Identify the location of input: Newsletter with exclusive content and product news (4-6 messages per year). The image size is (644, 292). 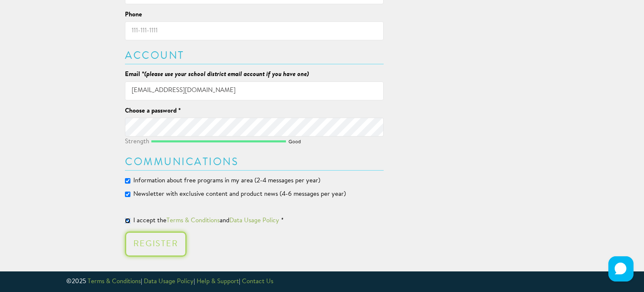
(127, 194).